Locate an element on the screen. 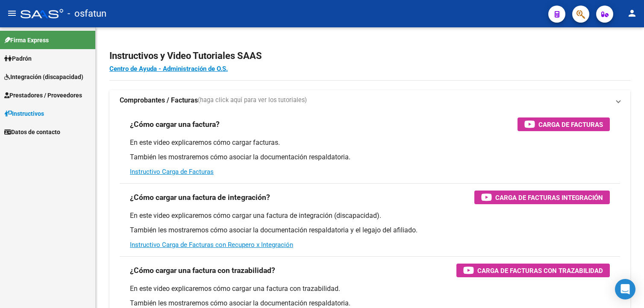 The image size is (644, 308). p: En este video explicaremos cómo cargar una factura con trazabilidad. is located at coordinates (370, 289).